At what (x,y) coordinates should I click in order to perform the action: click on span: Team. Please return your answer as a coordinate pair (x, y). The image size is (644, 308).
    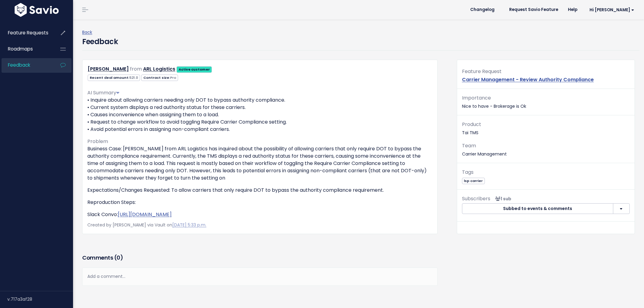
    Looking at the image, I should click on (468, 146).